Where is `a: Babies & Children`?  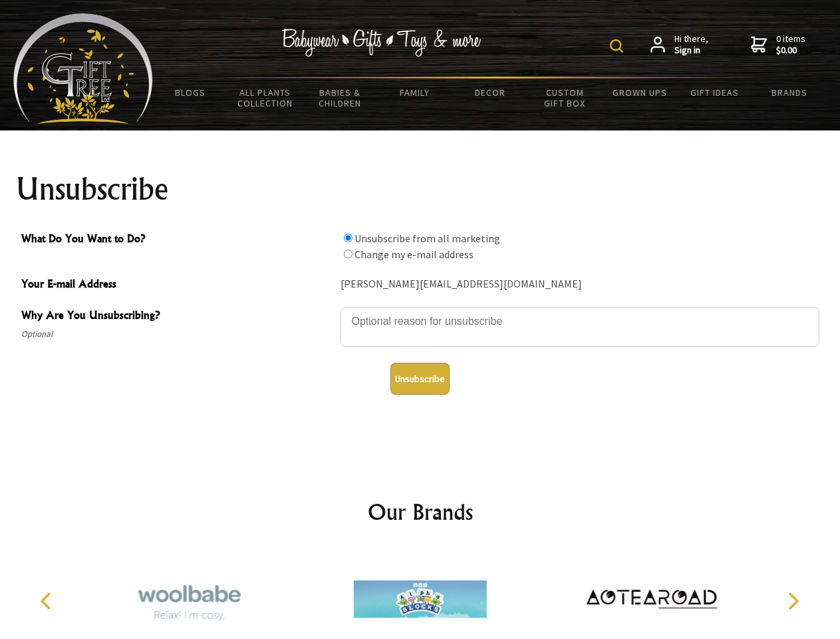 a: Babies & Children is located at coordinates (340, 98).